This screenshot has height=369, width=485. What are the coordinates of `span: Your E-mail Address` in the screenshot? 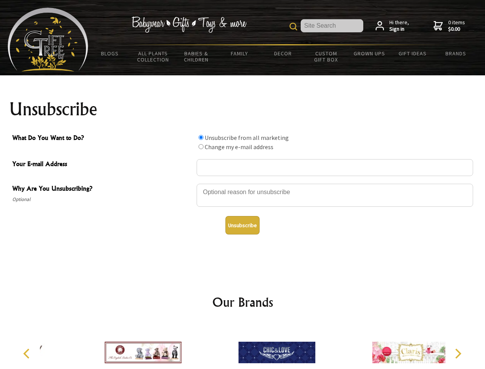 It's located at (102, 164).